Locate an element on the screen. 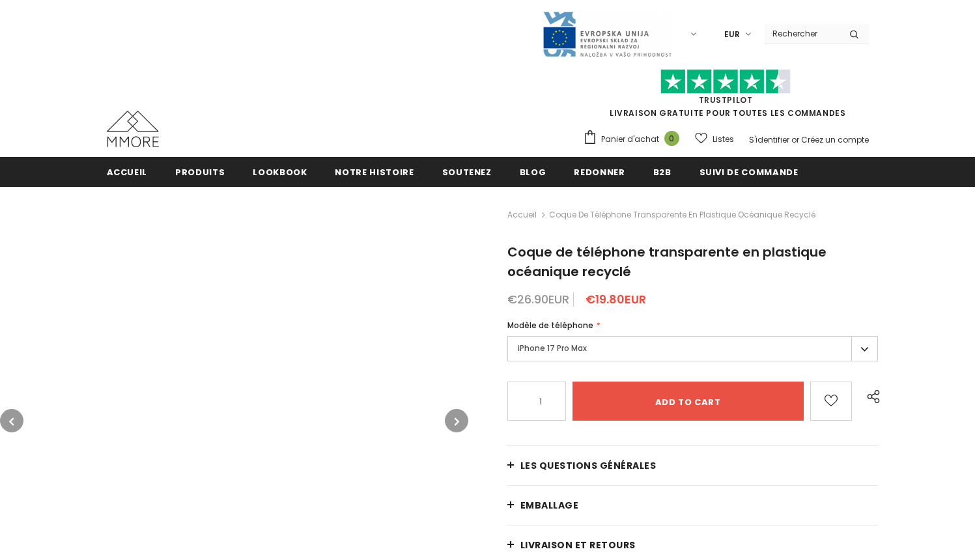  label: iPhone 17 Pro Max is located at coordinates (692, 349).